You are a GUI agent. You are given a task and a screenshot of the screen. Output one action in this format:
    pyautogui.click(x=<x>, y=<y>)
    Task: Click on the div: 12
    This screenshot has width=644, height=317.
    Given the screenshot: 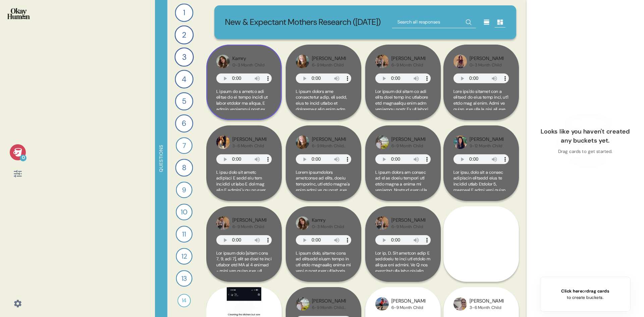 What is the action you would take?
    pyautogui.click(x=184, y=256)
    